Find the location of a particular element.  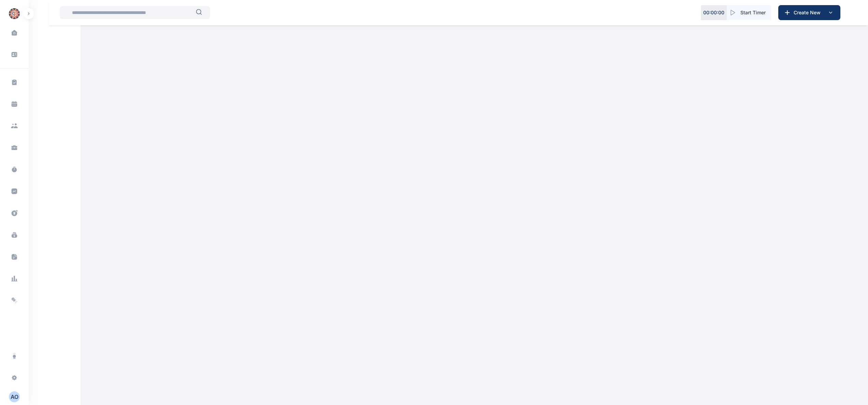

button: Start Timer is located at coordinates (749, 13).